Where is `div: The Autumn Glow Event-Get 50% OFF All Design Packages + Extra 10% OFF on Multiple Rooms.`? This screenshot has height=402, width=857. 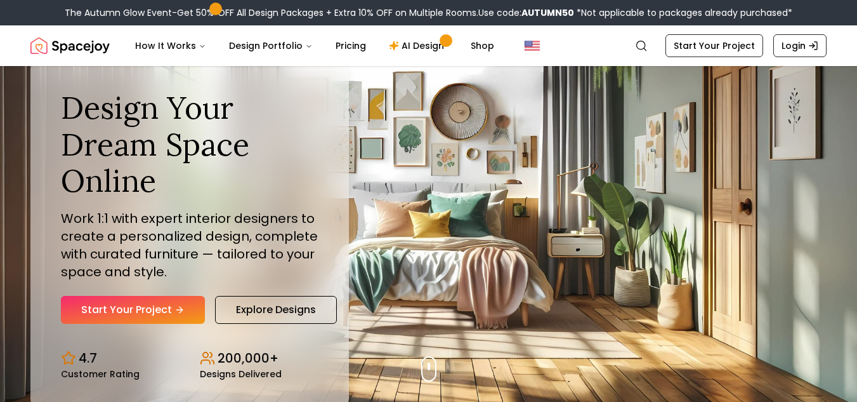 div: The Autumn Glow Event-Get 50% OFF All Design Packages + Extra 10% OFF on Multiple Rooms. is located at coordinates (428, 13).